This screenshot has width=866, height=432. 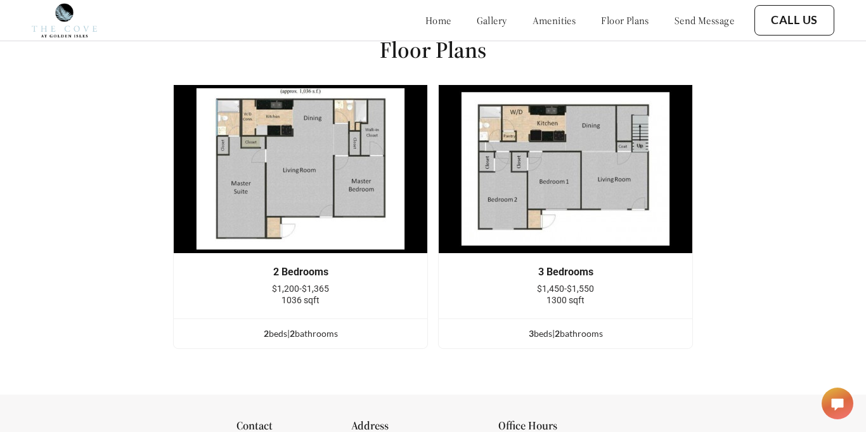 What do you see at coordinates (794, 20) in the screenshot?
I see `button: Call Us` at bounding box center [794, 20].